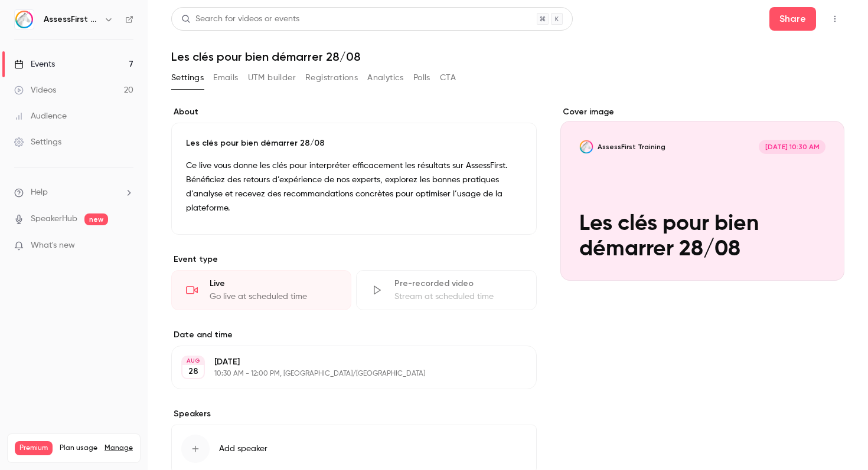  What do you see at coordinates (226, 78) in the screenshot?
I see `button: Emails` at bounding box center [226, 78].